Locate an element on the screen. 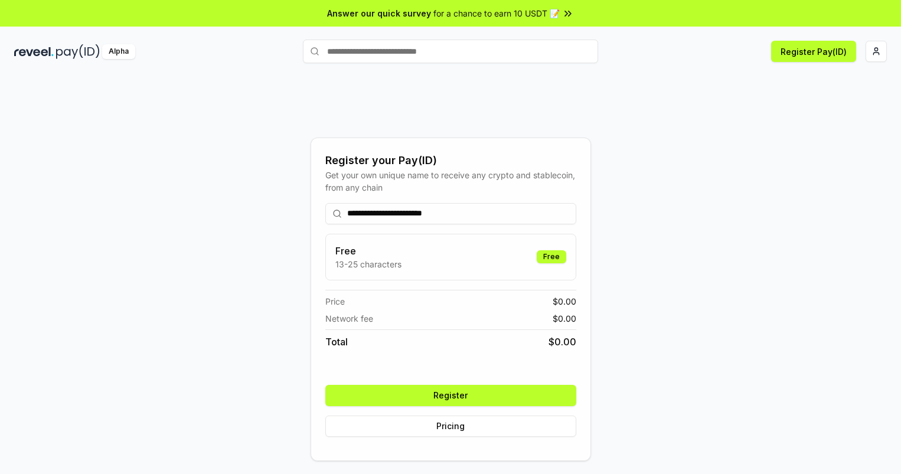  button: Register is located at coordinates (451, 396).